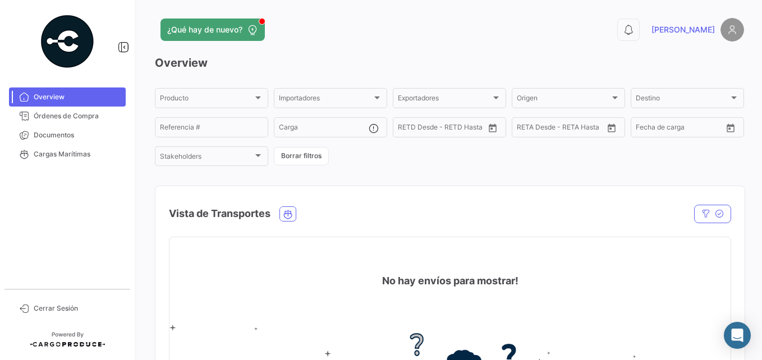  Describe the element at coordinates (220, 214) in the screenshot. I see `h4: Vista de Transportes` at that location.